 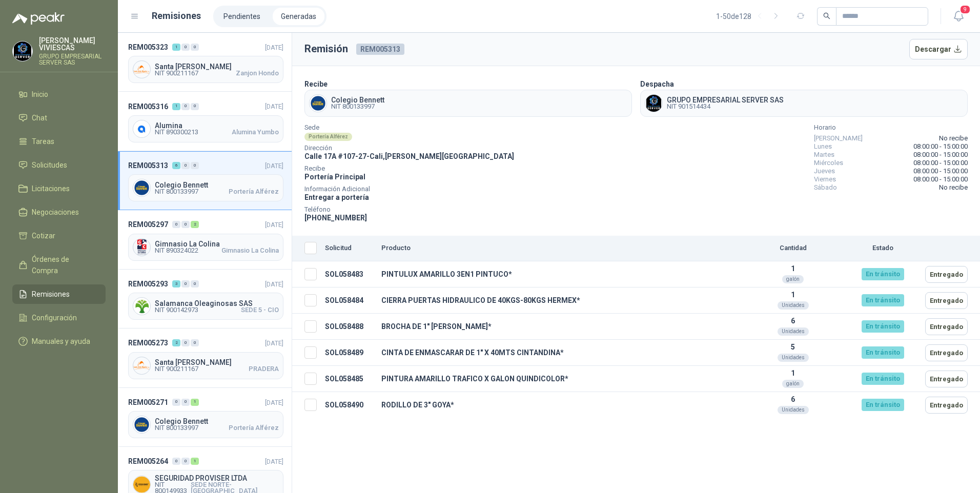 What do you see at coordinates (298, 17) in the screenshot?
I see `li: Generadas` at bounding box center [298, 17].